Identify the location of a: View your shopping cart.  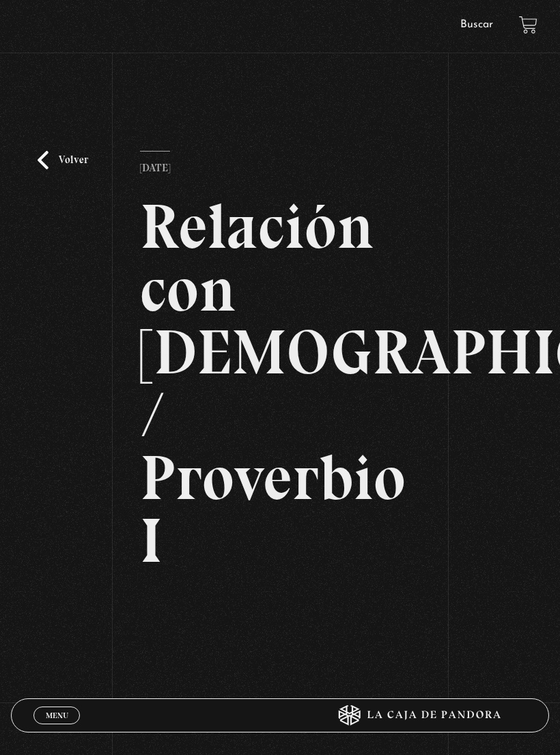
(528, 25).